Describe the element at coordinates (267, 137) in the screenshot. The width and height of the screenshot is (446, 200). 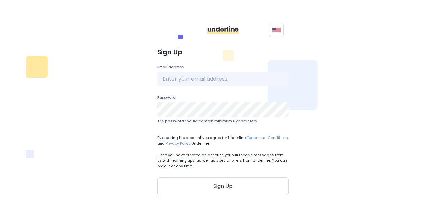
I see `a: Terms and Conditions` at that location.